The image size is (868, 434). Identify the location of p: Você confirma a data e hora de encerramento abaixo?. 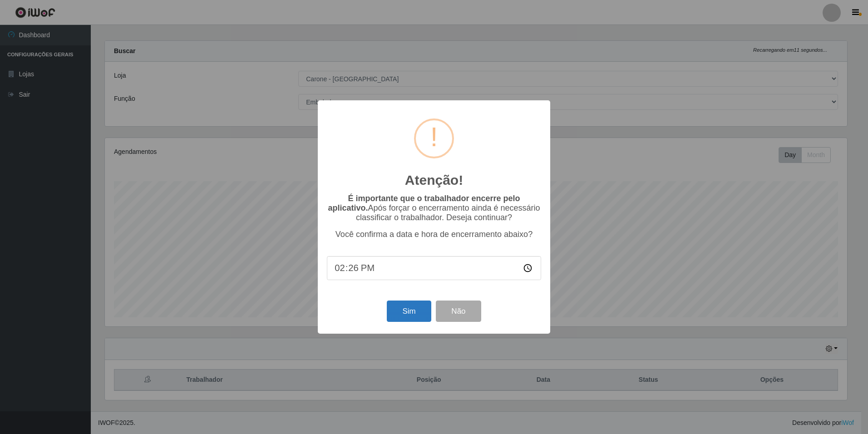
(434, 234).